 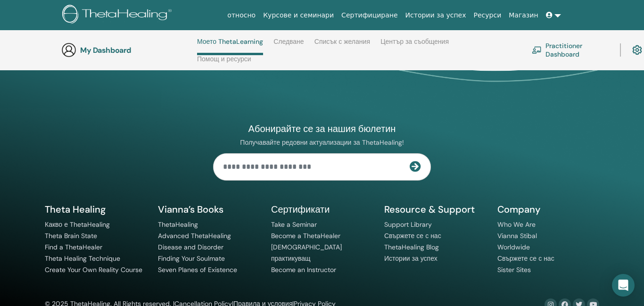 What do you see at coordinates (190, 247) in the screenshot?
I see `a: Disease and Disorder` at bounding box center [190, 247].